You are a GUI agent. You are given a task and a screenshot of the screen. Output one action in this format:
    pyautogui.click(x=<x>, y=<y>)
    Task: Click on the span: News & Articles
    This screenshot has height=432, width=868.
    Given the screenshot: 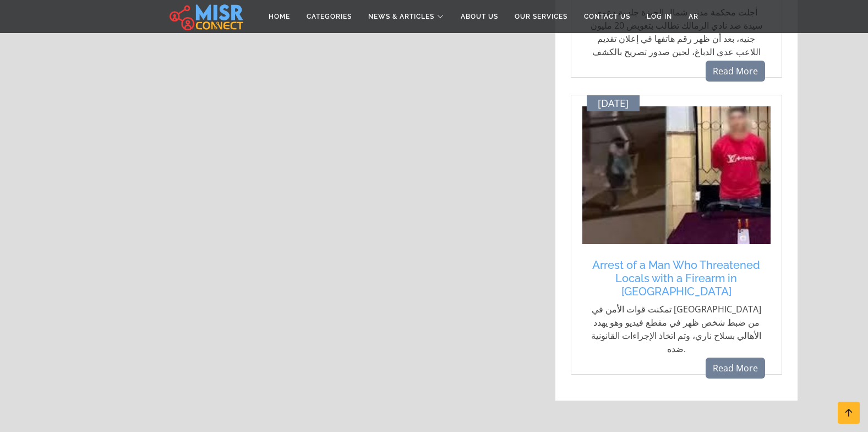 What is the action you would take?
    pyautogui.click(x=402, y=17)
    